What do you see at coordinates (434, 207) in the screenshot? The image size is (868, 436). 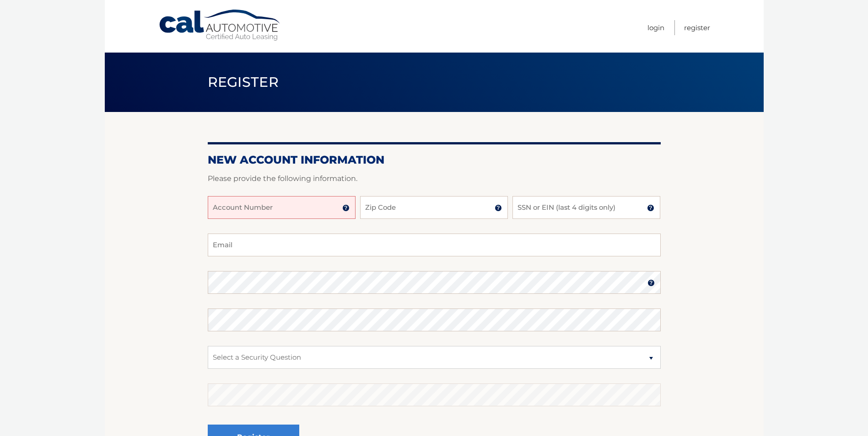 I see `input: Zip Code` at bounding box center [434, 207].